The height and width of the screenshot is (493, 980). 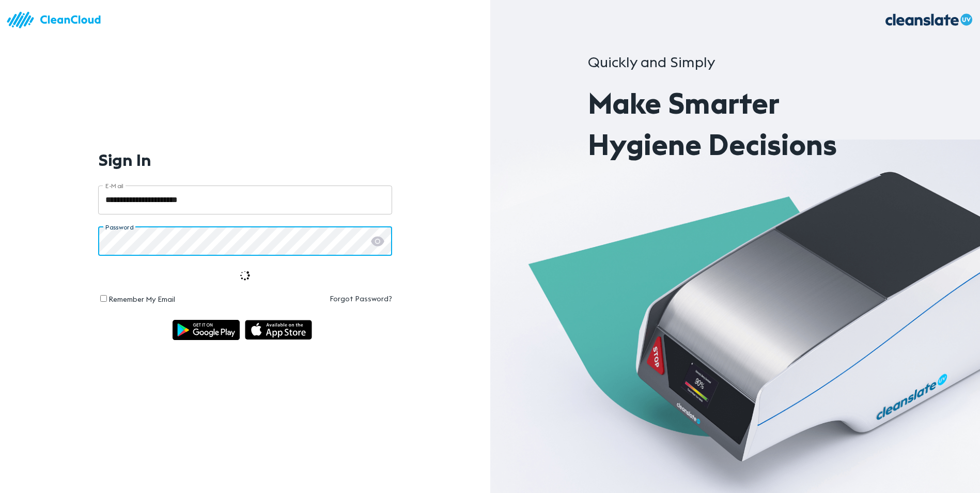 I want to click on img: img_appstore.1cb18997.svg, so click(x=278, y=330).